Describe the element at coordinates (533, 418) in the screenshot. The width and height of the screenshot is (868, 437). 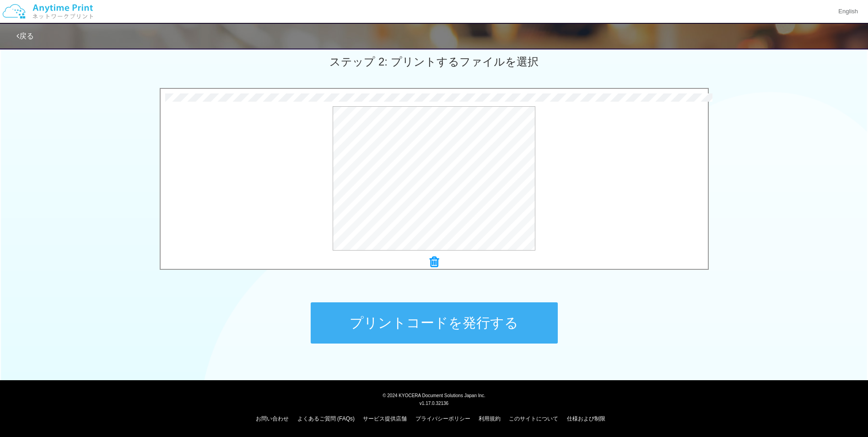
I see `a: このサイトについて` at that location.